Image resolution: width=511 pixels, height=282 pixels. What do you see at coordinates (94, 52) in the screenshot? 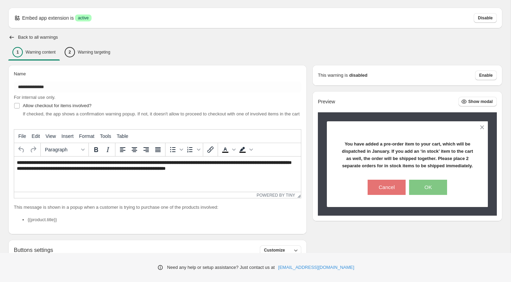
I see `p: Warning targeting` at bounding box center [94, 52].